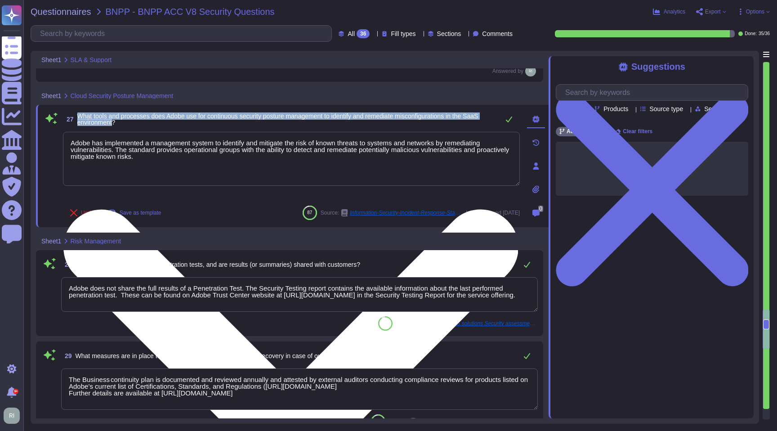 Image resolution: width=777 pixels, height=431 pixels. What do you see at coordinates (61, 12) in the screenshot?
I see `span: Questionnaires` at bounding box center [61, 12].